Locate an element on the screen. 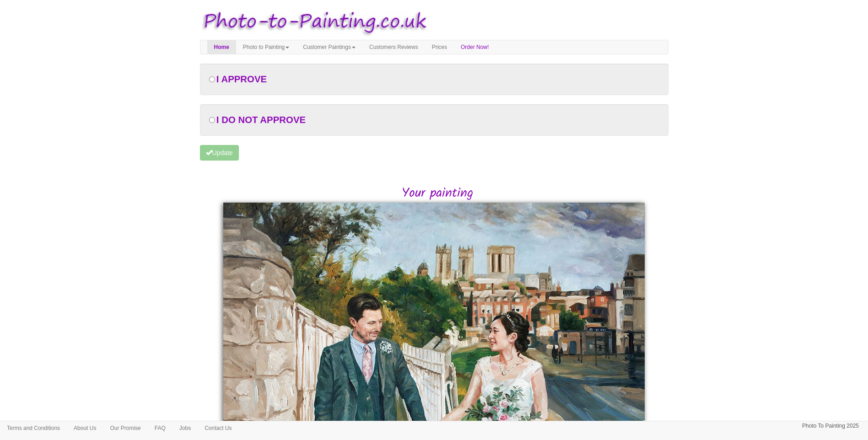 This screenshot has height=440, width=868. a: About Us is located at coordinates (85, 428).